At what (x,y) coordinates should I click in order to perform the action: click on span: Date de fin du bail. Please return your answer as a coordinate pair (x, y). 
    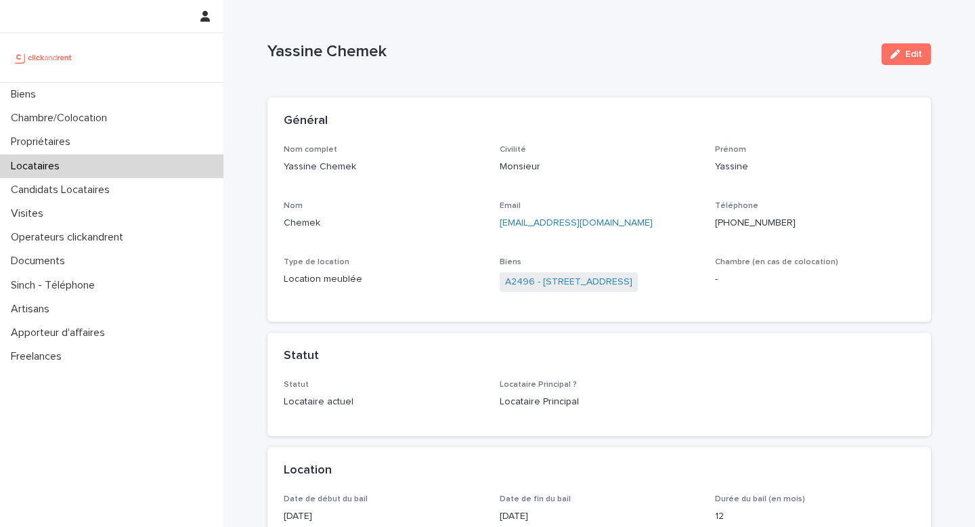
    Looking at the image, I should click on (535, 499).